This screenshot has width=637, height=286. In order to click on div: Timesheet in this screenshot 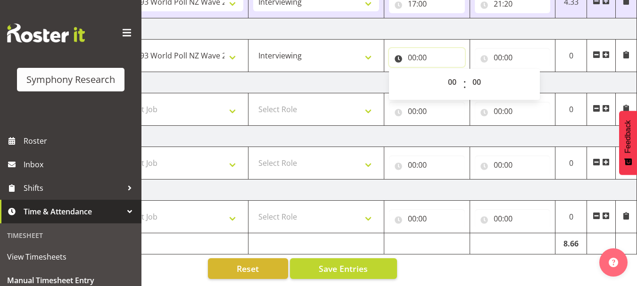, I will do `click(71, 235)`.